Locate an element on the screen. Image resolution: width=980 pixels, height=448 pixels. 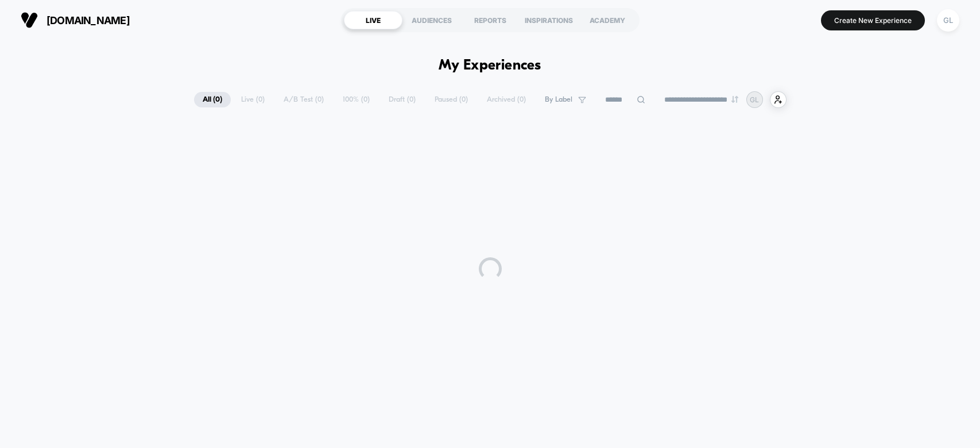
img: Visually logo is located at coordinates (29, 20).